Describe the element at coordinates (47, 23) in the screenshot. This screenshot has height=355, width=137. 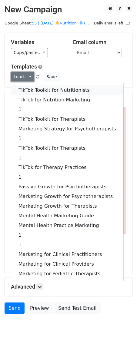
I see `small: Google Sheet:` at that location.